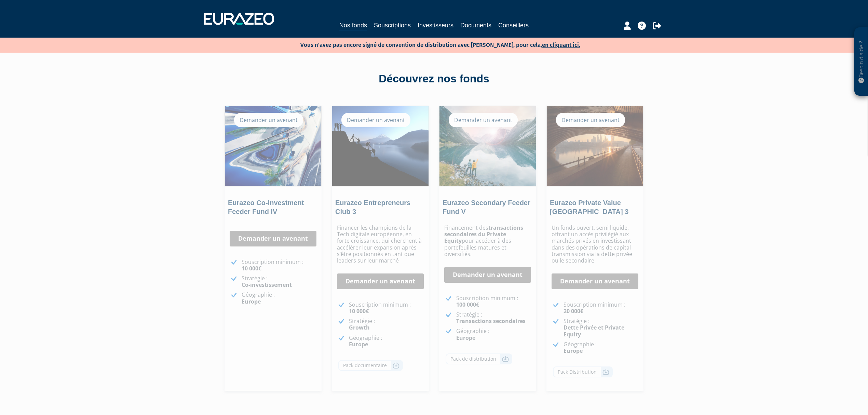 This screenshot has height=415, width=868. I want to click on strong: Dette Privée et Private Equity, so click(594, 331).